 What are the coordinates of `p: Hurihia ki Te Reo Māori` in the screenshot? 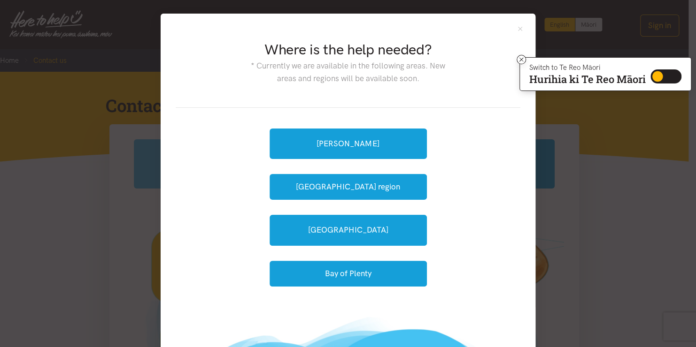 It's located at (587, 79).